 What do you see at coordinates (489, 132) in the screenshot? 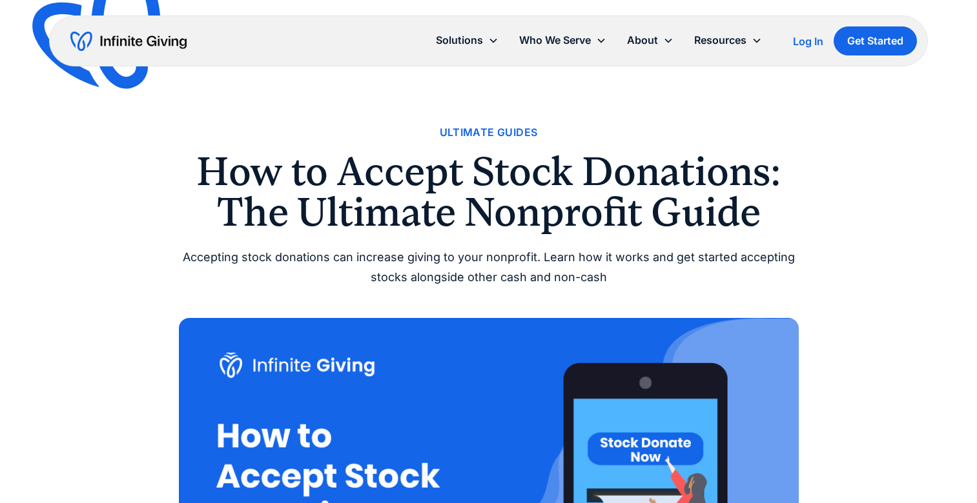
I see `div: Ultimate Guides` at bounding box center [489, 132].